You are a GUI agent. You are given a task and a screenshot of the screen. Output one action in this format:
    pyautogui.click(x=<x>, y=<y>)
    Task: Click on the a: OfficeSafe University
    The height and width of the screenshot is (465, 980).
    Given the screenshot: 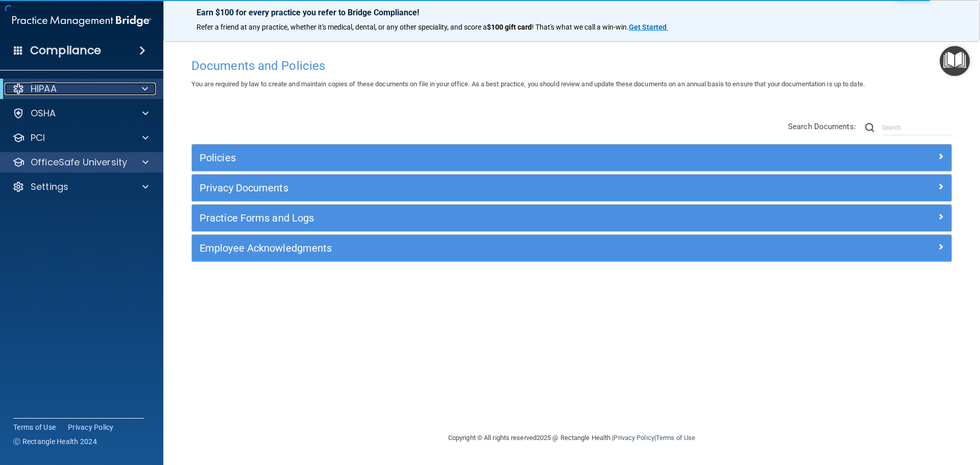 What is the action you would take?
    pyautogui.click(x=80, y=162)
    